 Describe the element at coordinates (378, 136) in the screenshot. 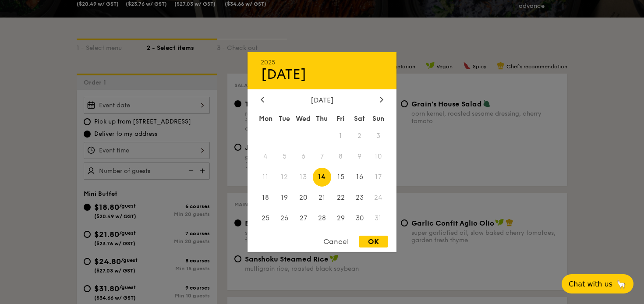

I see `span: 3` at that location.